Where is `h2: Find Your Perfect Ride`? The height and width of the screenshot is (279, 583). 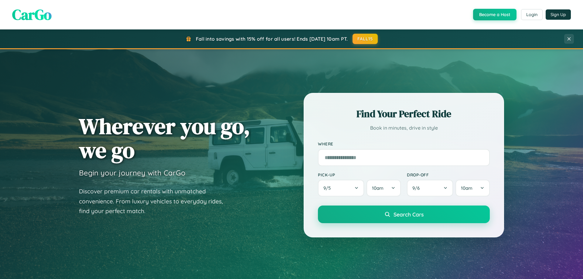 h2: Find Your Perfect Ride is located at coordinates (404, 114).